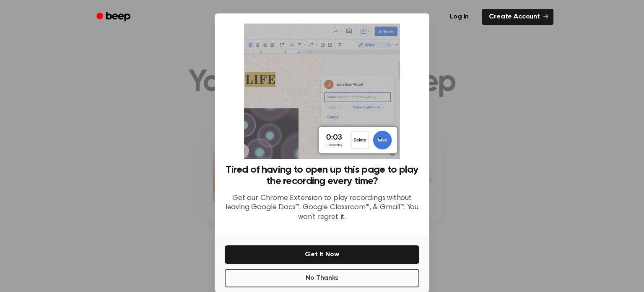  What do you see at coordinates (322, 254) in the screenshot?
I see `button: Get It Now` at bounding box center [322, 254].